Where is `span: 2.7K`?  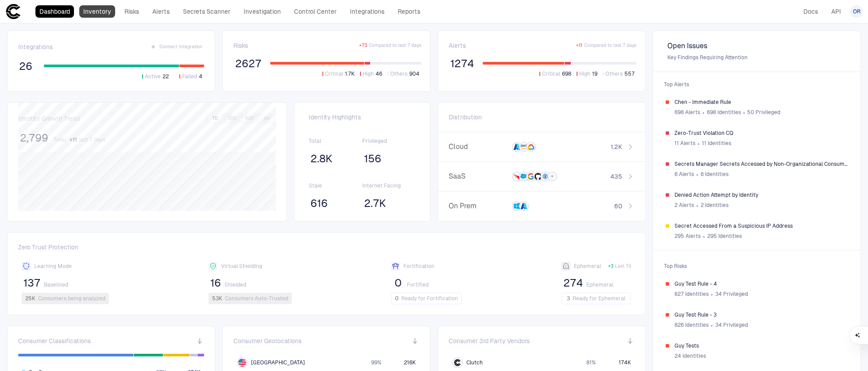 span: 2.7K is located at coordinates (375, 203).